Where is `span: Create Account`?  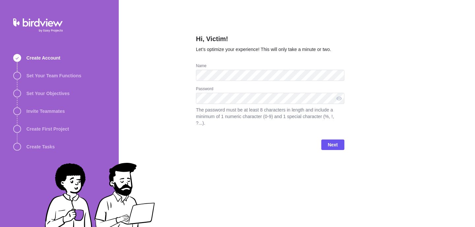 span: Create Account is located at coordinates (43, 58).